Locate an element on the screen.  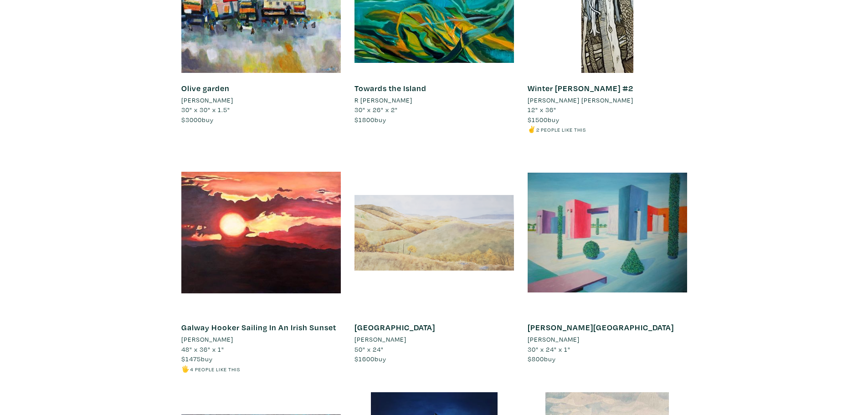
a: Galway Hooker Sailing In An Irish Sunset is located at coordinates (258, 327).